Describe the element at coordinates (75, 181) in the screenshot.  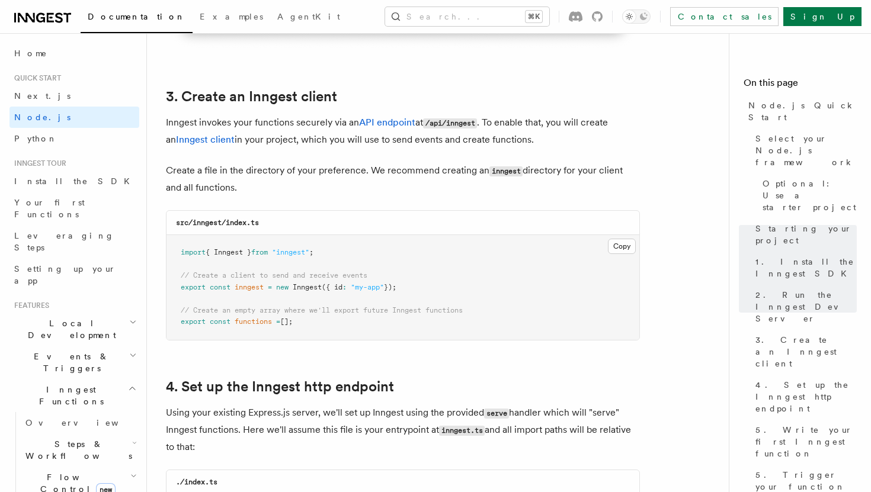
I see `span: Install the SDK` at that location.